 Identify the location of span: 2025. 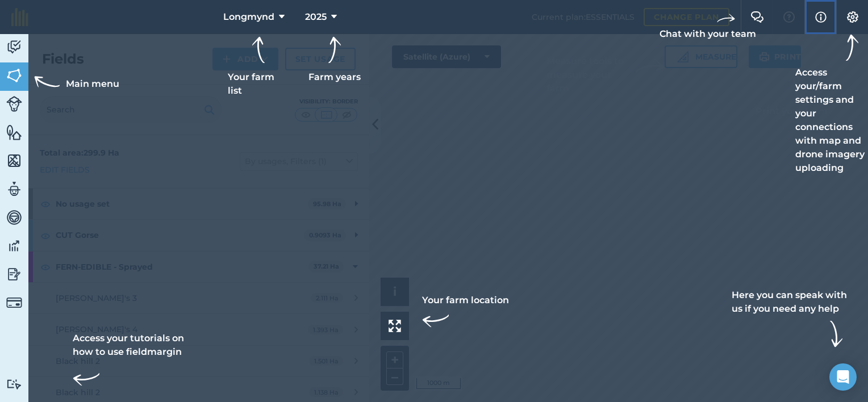
(315, 17).